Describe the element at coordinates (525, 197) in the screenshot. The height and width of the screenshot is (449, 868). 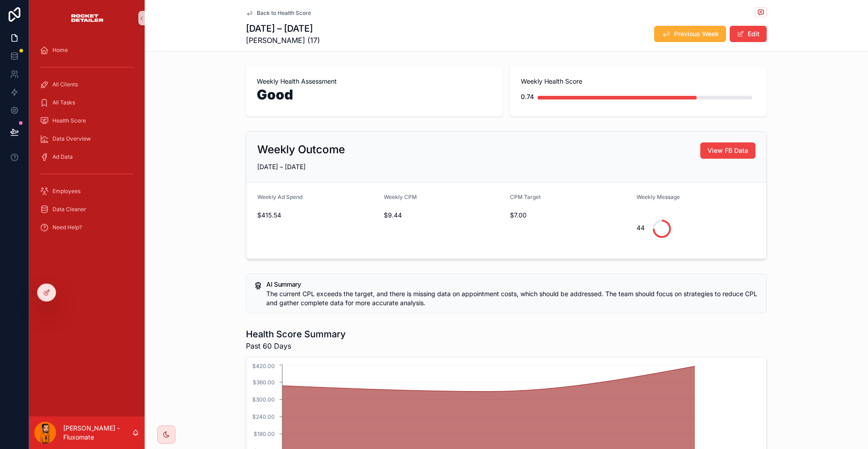
I see `span: CPM Target` at that location.